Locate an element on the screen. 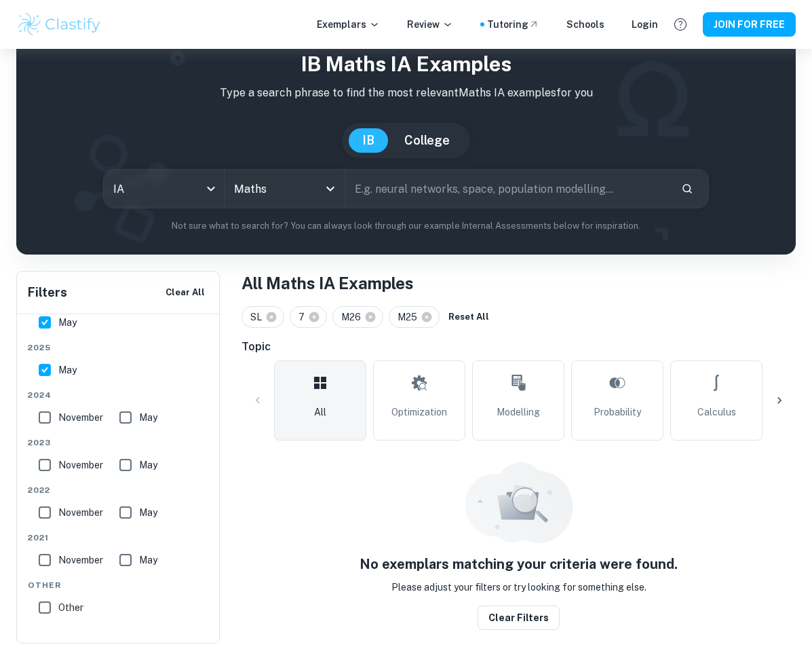 The height and width of the screenshot is (651, 812). span: SL is located at coordinates (259, 317).